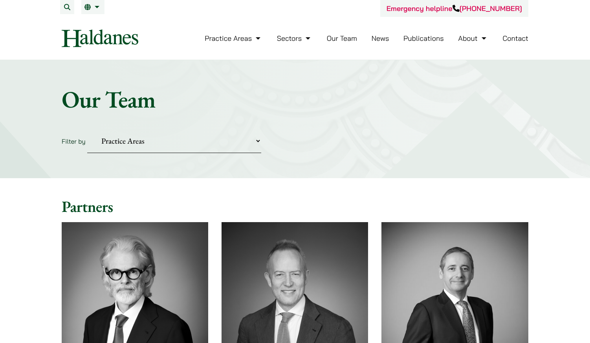 The height and width of the screenshot is (343, 590). Describe the element at coordinates (233, 38) in the screenshot. I see `a: Practice Areas` at that location.